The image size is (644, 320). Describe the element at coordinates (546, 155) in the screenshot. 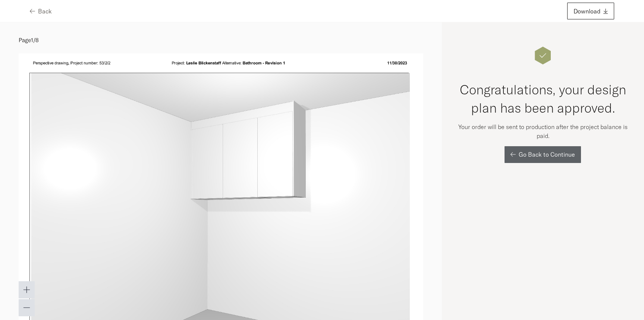

I see `span: Go Back to Continue` at that location.